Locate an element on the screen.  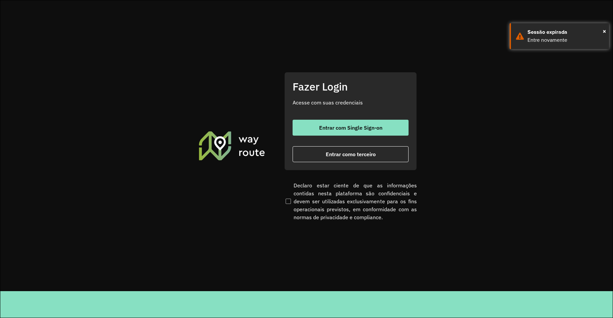
span: Entrar com Single Sign-on is located at coordinates (351, 128).